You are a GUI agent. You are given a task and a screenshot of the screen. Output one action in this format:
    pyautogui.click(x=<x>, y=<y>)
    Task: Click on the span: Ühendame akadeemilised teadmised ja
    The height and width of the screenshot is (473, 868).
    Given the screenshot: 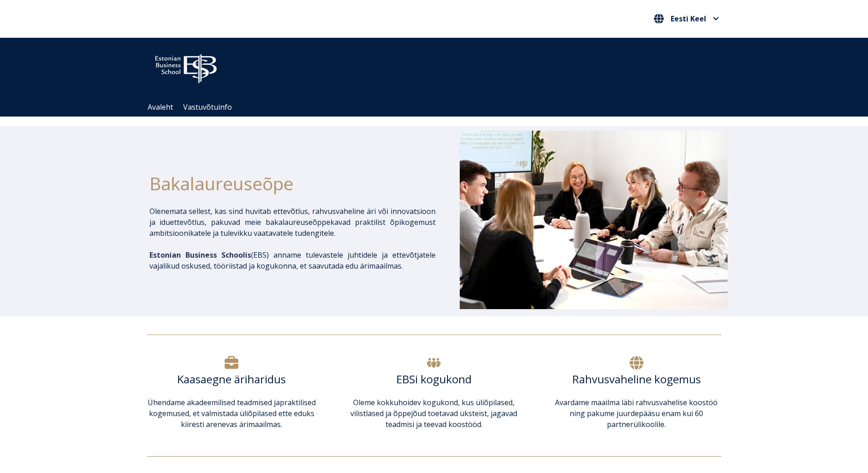 What is the action you would take?
    pyautogui.click(x=214, y=402)
    